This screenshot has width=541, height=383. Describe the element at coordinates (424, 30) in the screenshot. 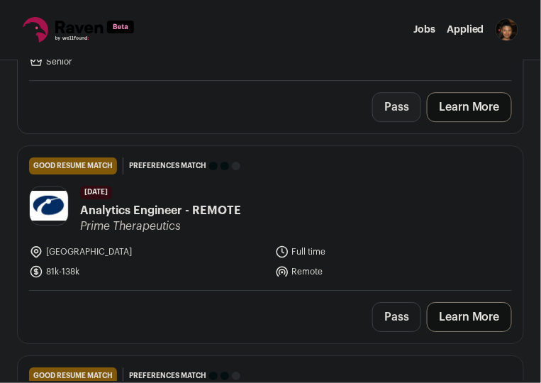

I see `a: Jobs` at that location.